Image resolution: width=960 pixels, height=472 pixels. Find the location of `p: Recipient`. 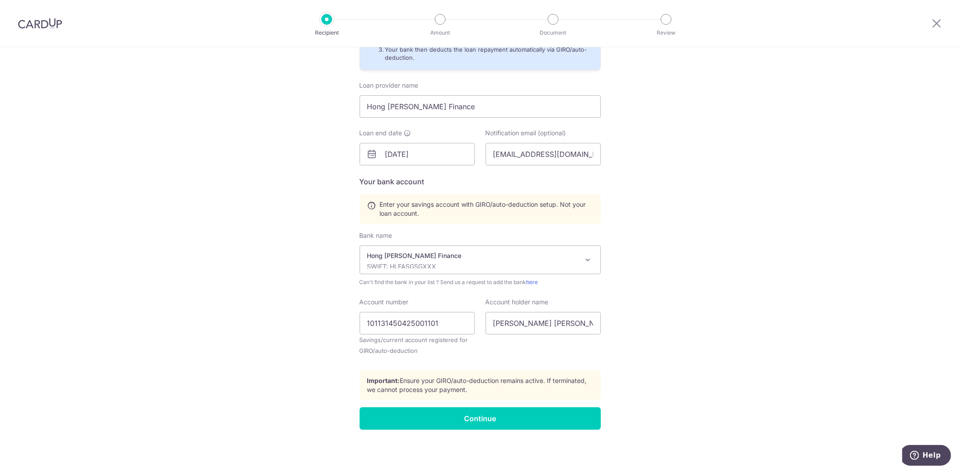

p: Recipient is located at coordinates (327, 33).